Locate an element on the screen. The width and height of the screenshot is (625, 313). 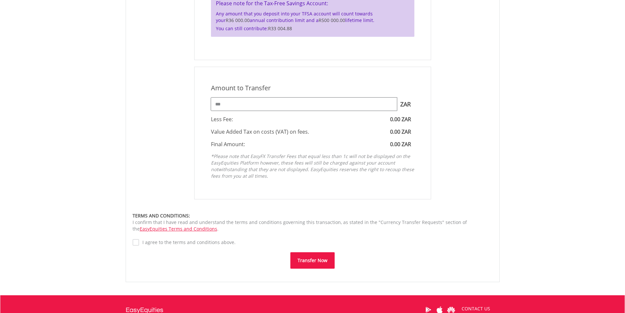
span: R36 000.00 is located at coordinates (238, 20).